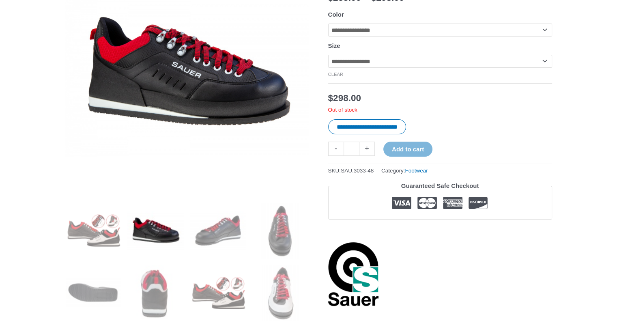 This screenshot has width=617, height=321. I want to click on img: SAUER Pistol Shoes "EASY TOP" - Image 3, so click(218, 230).